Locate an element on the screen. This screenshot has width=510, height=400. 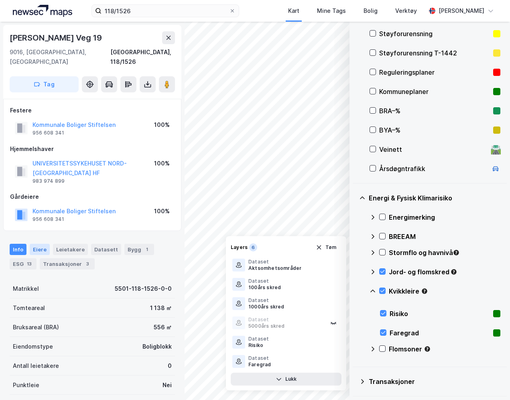
div: Tomteareal is located at coordinates (29, 308).